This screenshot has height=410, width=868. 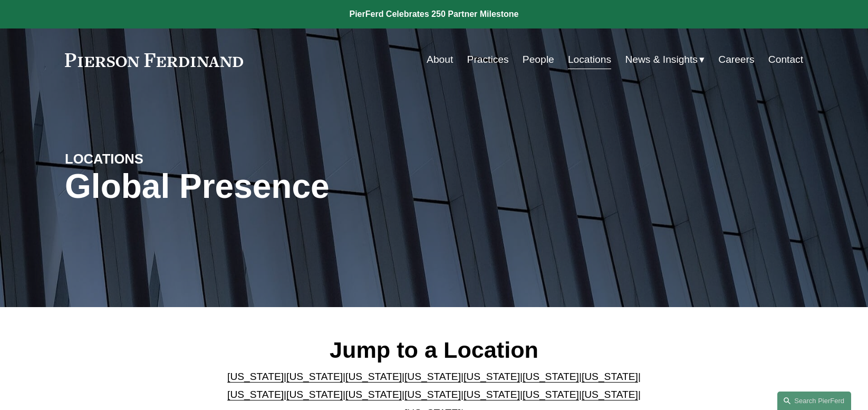 What do you see at coordinates (662, 60) in the screenshot?
I see `span: News & Insights` at bounding box center [662, 60].